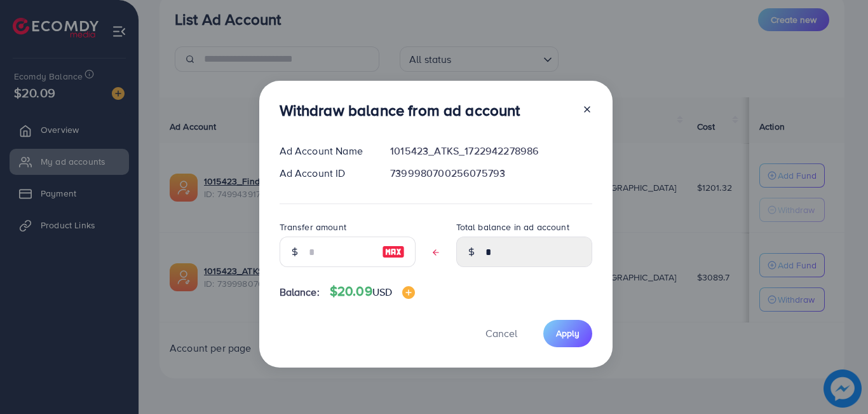 The image size is (868, 414). I want to click on span: Balance:, so click(299, 292).